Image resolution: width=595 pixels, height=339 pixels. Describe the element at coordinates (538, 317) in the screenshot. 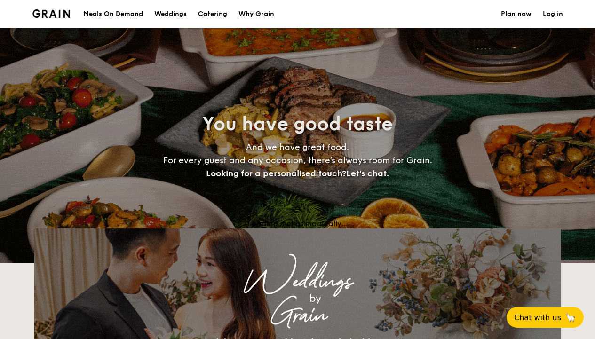

I see `span: Chat with us` at that location.